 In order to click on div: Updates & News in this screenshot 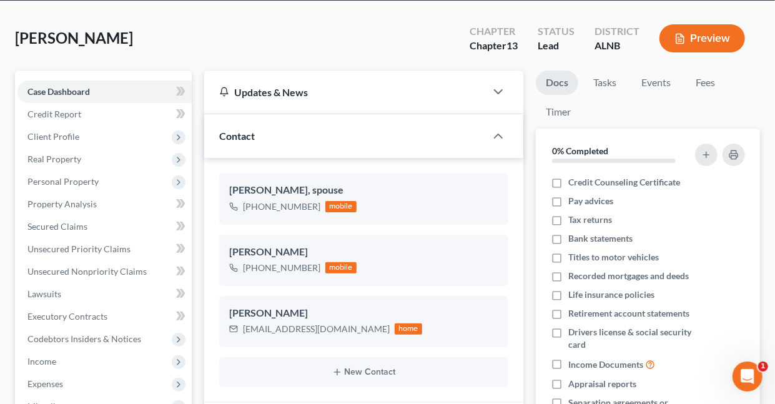, I will do `click(345, 92)`.